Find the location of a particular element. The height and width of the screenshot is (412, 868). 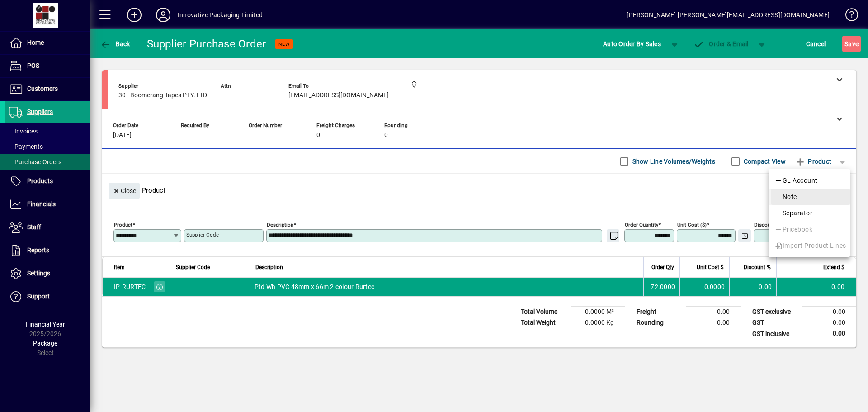

button: Separator is located at coordinates (809, 213).